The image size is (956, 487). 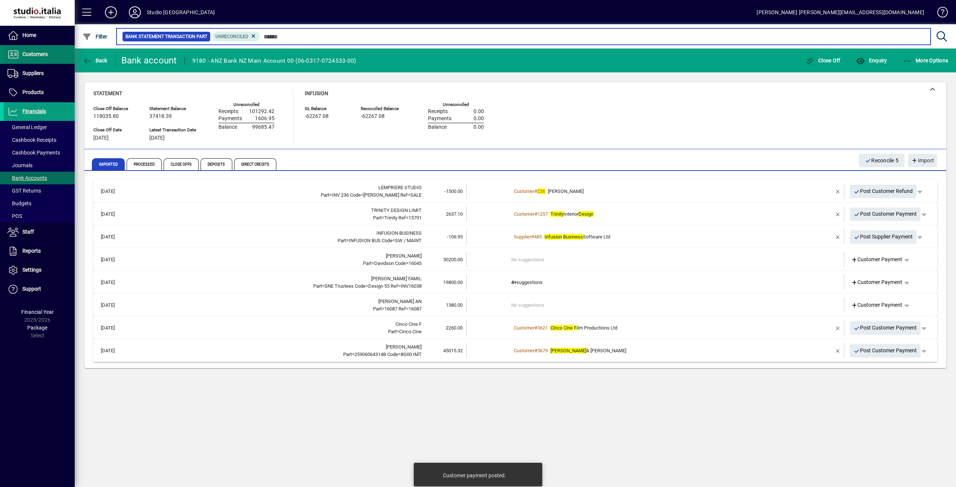 What do you see at coordinates (277, 332) in the screenshot?
I see `div: Cinco Cine` at bounding box center [277, 332].